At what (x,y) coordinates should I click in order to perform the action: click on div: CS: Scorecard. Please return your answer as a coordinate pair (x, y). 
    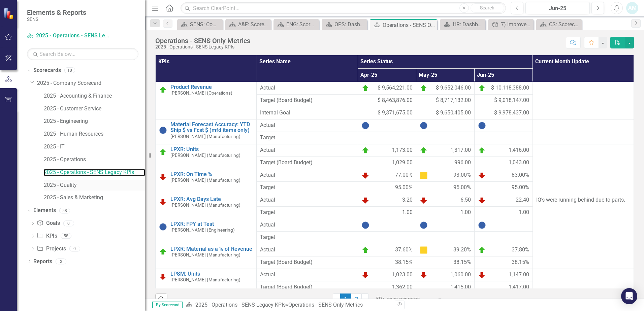
    Looking at the image, I should click on (565, 25).